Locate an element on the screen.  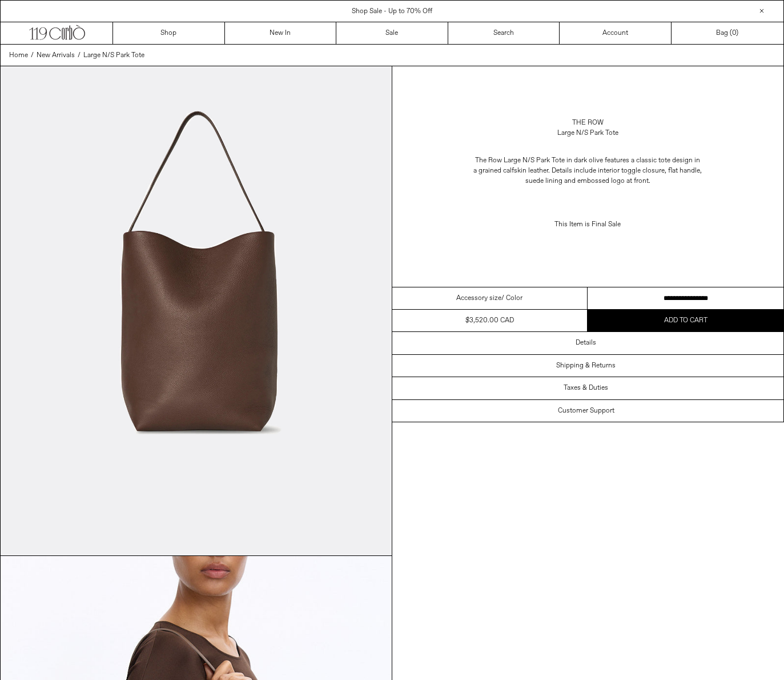
a: Large N/S Park Tote is located at coordinates (113, 55).